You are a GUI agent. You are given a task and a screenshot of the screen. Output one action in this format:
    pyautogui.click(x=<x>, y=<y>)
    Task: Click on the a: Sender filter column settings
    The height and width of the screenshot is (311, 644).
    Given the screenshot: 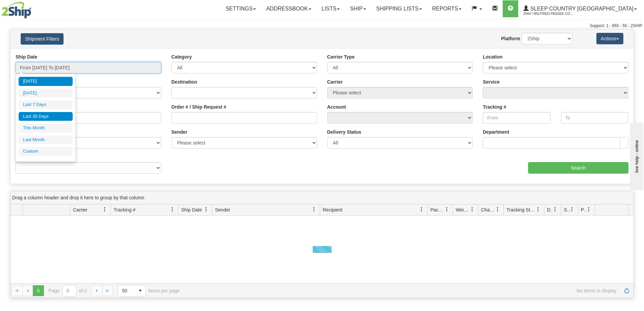 What is the action you would take?
    pyautogui.click(x=314, y=210)
    